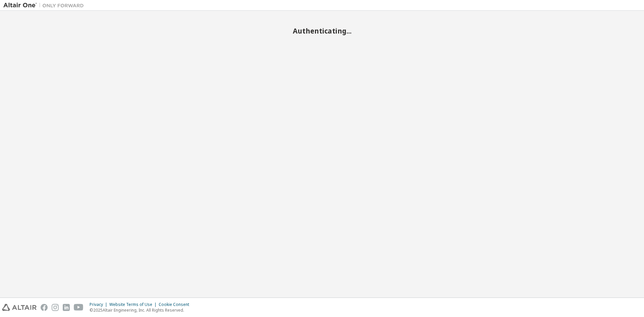 The image size is (644, 317). I want to click on img: Altair One, so click(45, 5).